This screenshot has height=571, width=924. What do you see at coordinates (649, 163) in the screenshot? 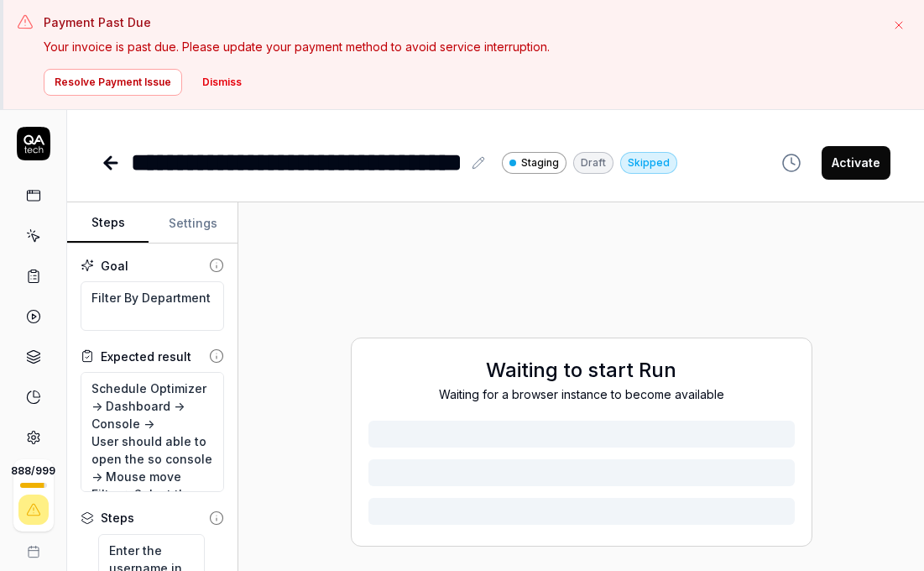
I see `div: Skipped` at bounding box center [649, 163].